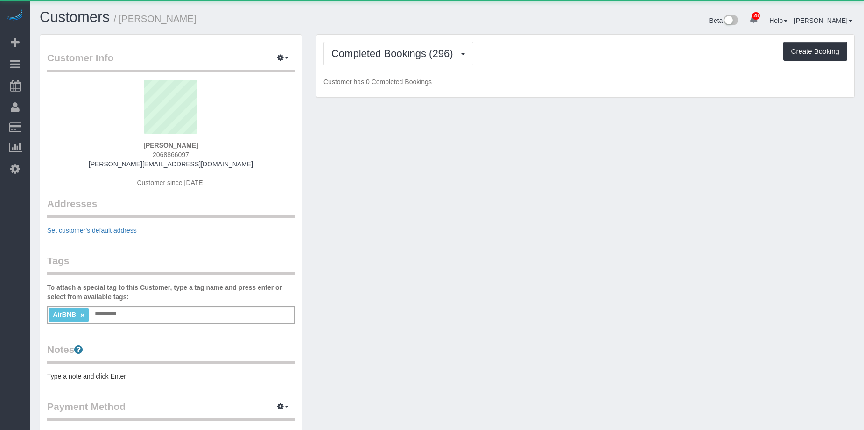 The height and width of the screenshot is (430, 864). Describe the element at coordinates (754, 20) in the screenshot. I see `a: 28` at that location.